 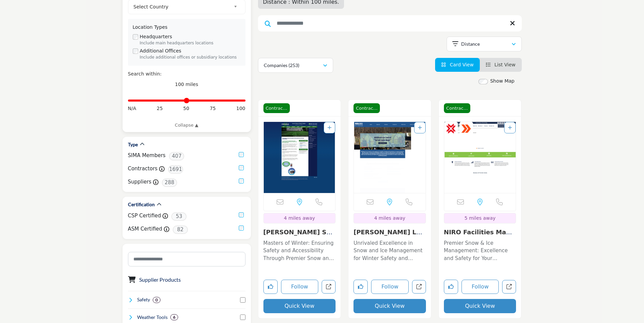 What do you see at coordinates (243, 300) in the screenshot?
I see `input: Select Safety checkbox` at bounding box center [243, 300].